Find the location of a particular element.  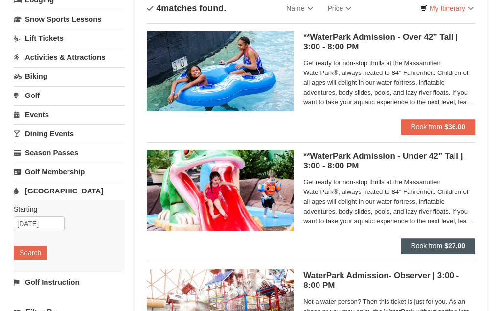

a: Dining Events is located at coordinates (69, 133).